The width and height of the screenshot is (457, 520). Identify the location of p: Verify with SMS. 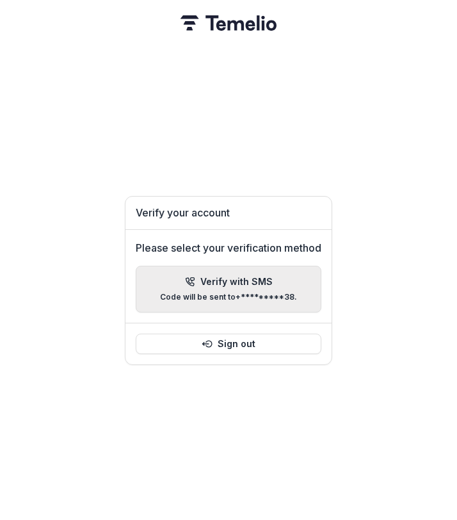
(236, 282).